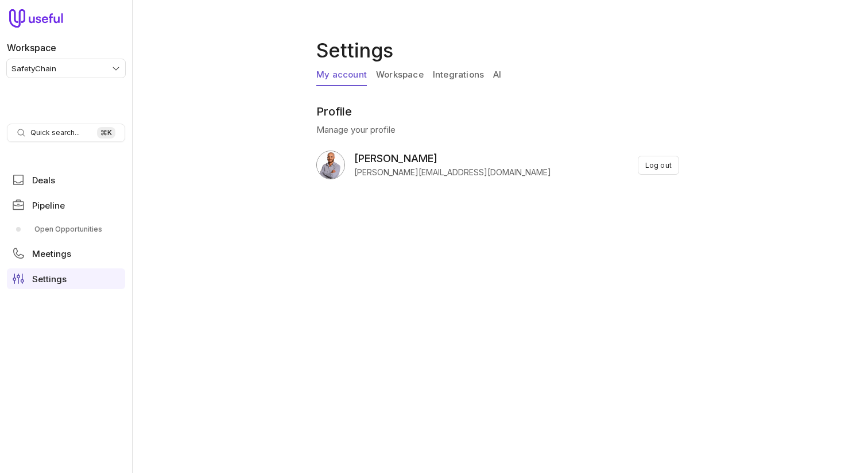 Image resolution: width=868 pixels, height=473 pixels. I want to click on a: Pipeline, so click(66, 205).